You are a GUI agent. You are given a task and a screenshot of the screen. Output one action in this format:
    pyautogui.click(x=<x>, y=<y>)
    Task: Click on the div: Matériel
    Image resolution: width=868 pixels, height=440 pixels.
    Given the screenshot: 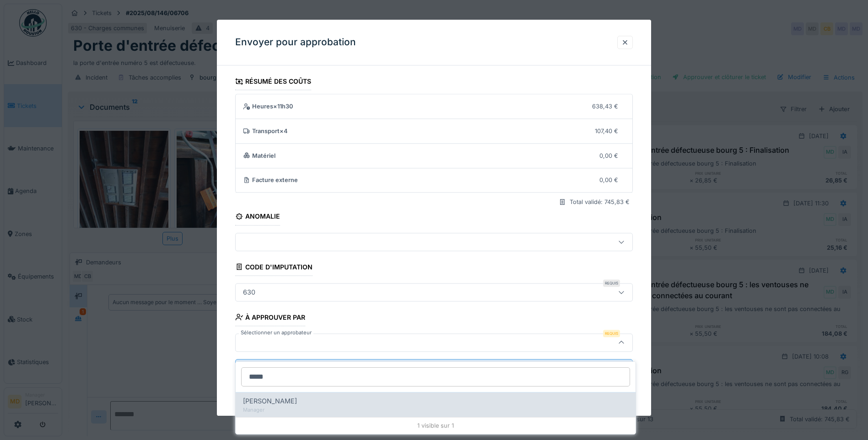 What is the action you would take?
    pyautogui.click(x=418, y=156)
    